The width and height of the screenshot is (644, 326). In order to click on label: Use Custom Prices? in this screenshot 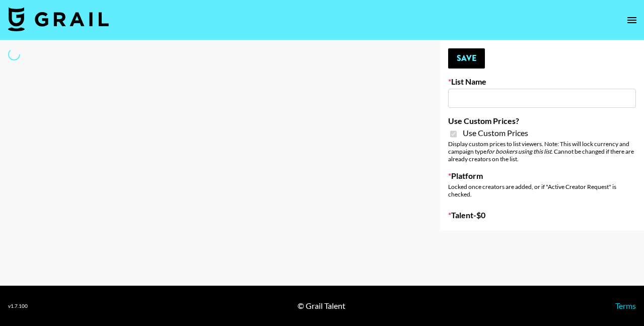, I will do `click(542, 121)`.